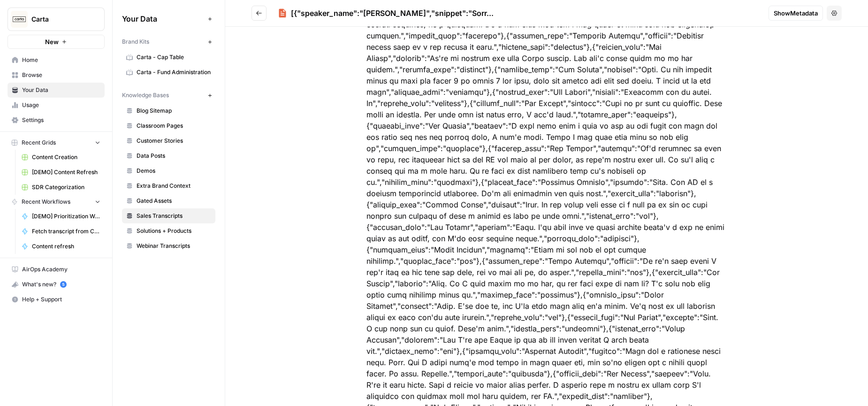 Image resolution: width=868 pixels, height=406 pixels. What do you see at coordinates (169, 216) in the screenshot?
I see `a: Sales Transcripts` at bounding box center [169, 216].